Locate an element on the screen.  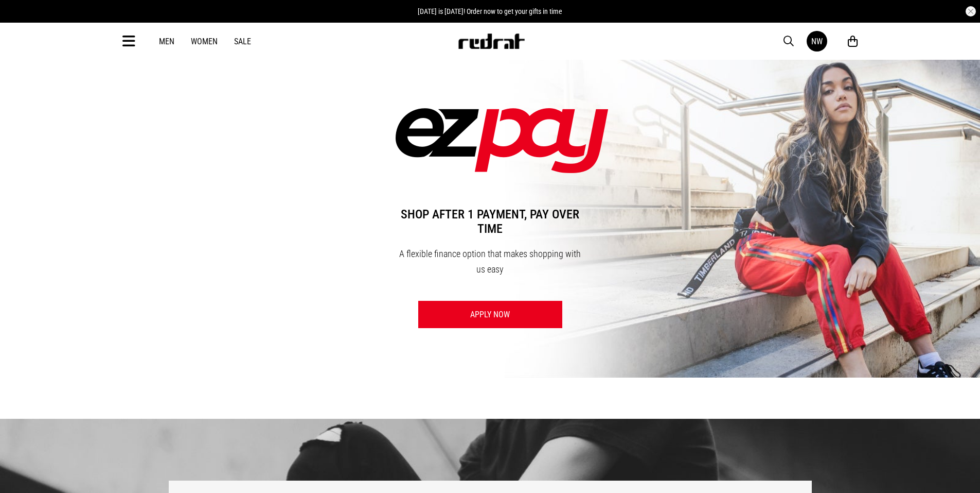
img: Redrat logo is located at coordinates (491, 41).